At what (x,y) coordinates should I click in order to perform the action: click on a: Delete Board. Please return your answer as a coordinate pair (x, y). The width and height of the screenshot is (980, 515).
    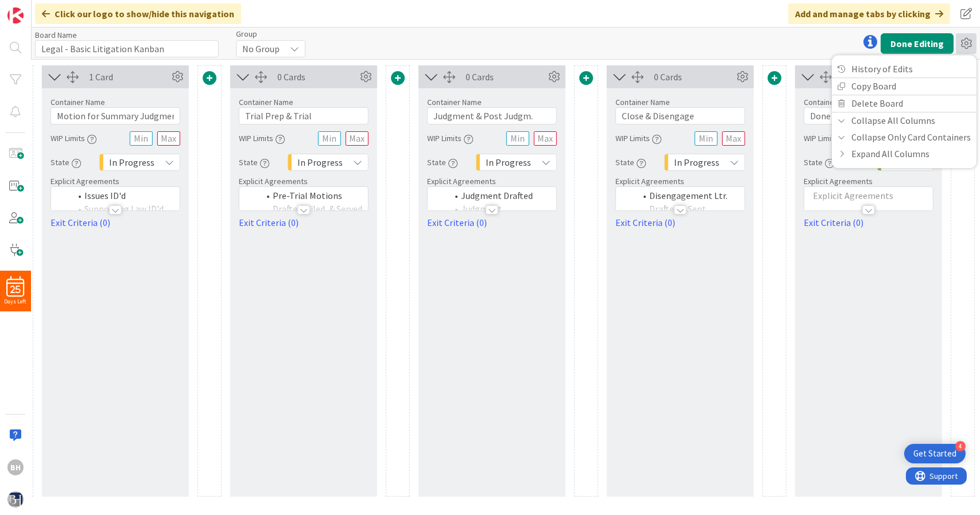
    Looking at the image, I should click on (904, 104).